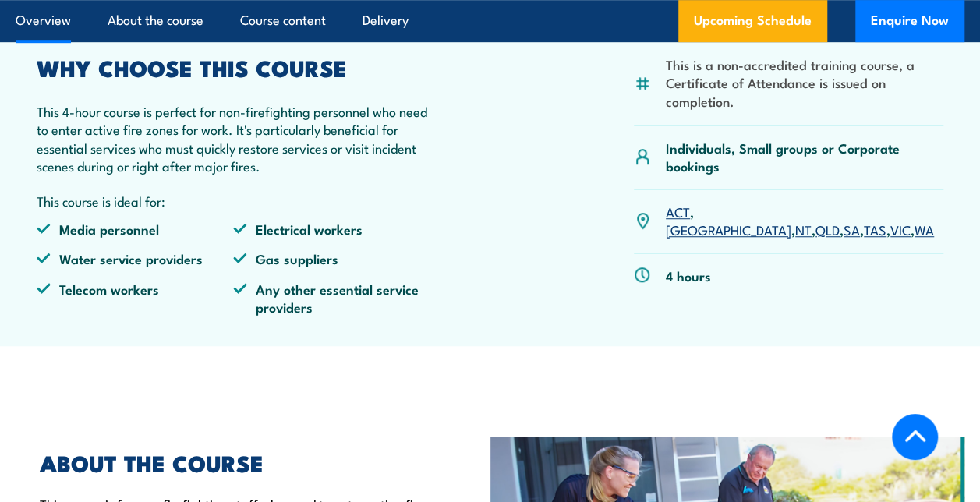 The image size is (980, 502). I want to click on li: Telecom workers, so click(135, 298).